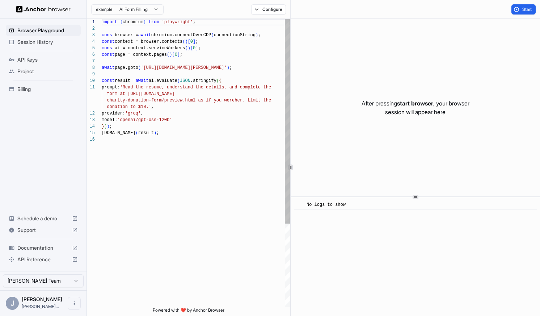 This screenshot has height=316, width=540. I want to click on span: browser =, so click(126, 35).